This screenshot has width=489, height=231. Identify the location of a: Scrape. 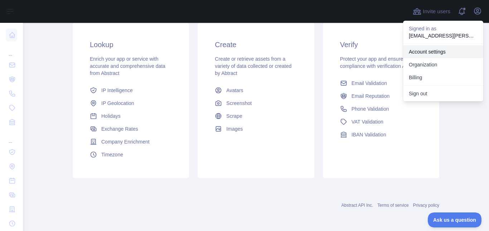
(255, 116).